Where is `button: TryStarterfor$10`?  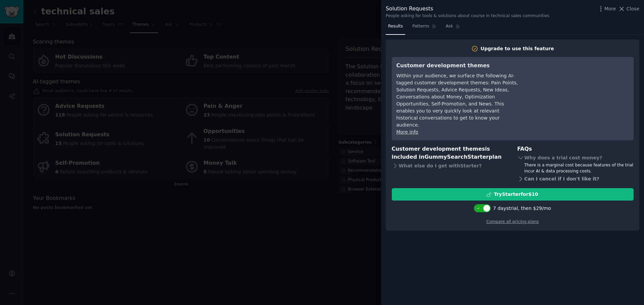
button: TryStarterfor$10 is located at coordinates (512, 194).